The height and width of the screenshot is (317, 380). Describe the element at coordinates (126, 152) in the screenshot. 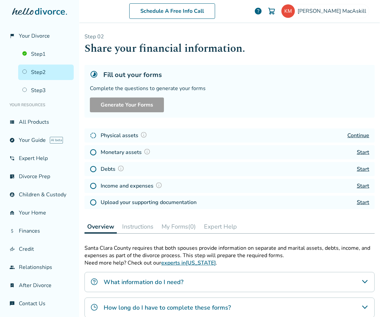

I see `h4: Monetary assets` at that location.